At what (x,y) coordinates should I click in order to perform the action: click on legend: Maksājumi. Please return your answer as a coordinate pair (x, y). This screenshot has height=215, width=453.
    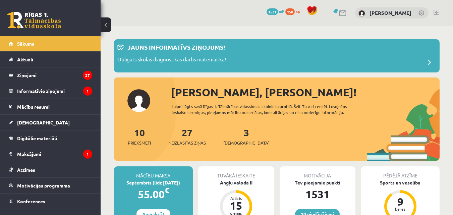
    Looking at the image, I should click on (55, 154).